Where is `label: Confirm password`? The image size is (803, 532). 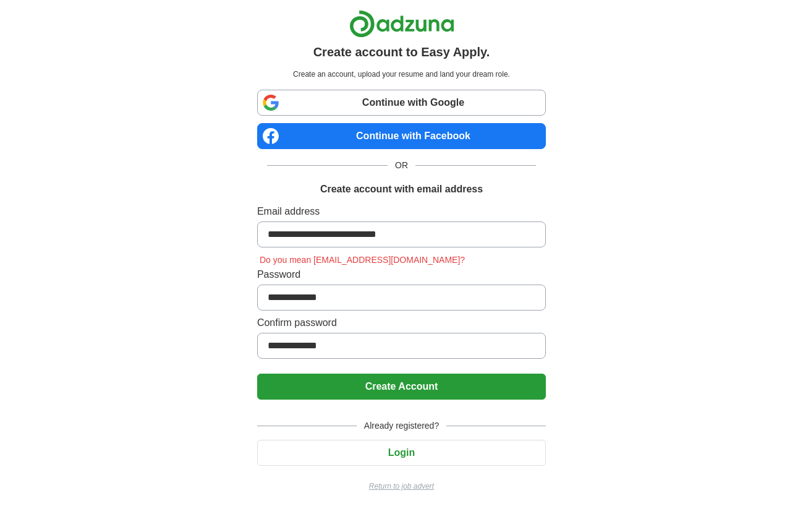
label: Confirm password is located at coordinates (401, 323).